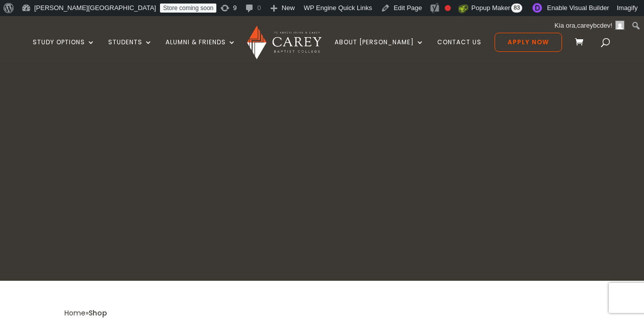  What do you see at coordinates (75, 313) in the screenshot?
I see `a: Home` at bounding box center [75, 313].